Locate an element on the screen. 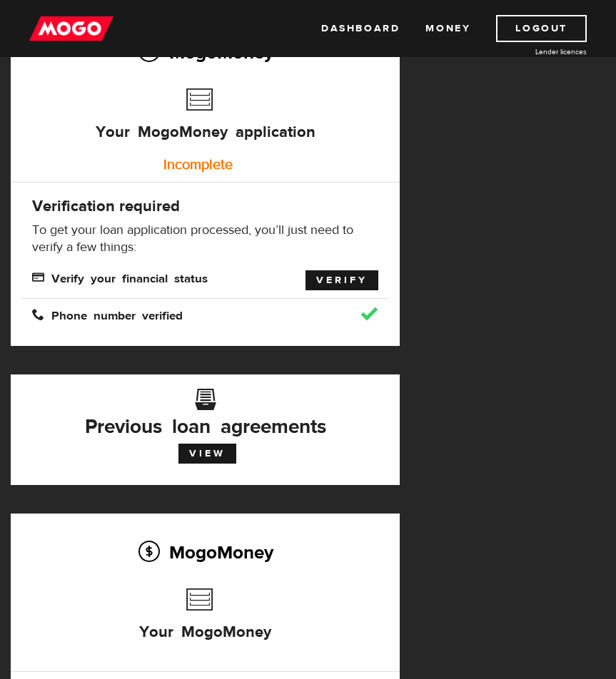 The width and height of the screenshot is (616, 679). h3: Your MogoMoney application is located at coordinates (205, 122).